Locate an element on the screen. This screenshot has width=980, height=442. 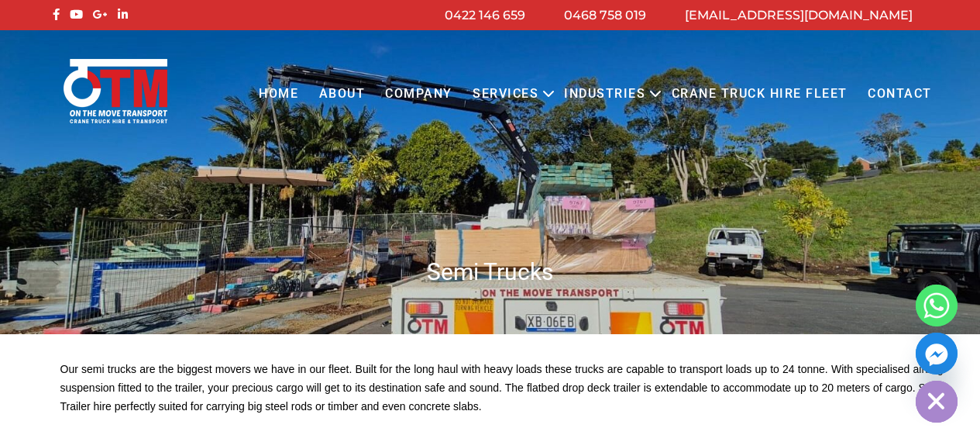
a: Home is located at coordinates (278, 94).